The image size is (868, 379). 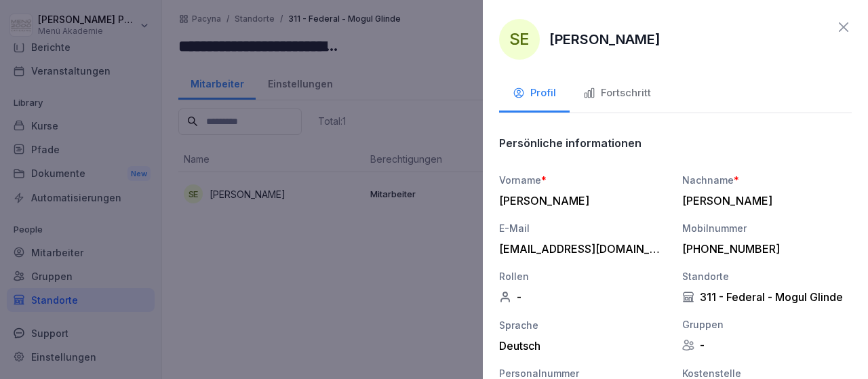 I want to click on div: Profil, so click(x=535, y=93).